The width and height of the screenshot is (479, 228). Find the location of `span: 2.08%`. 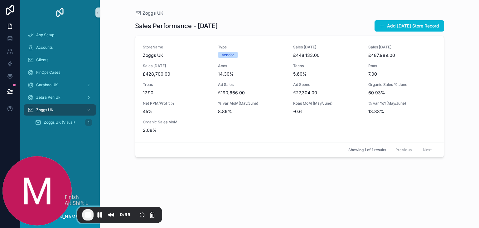

span: 2.08% is located at coordinates (176, 130).